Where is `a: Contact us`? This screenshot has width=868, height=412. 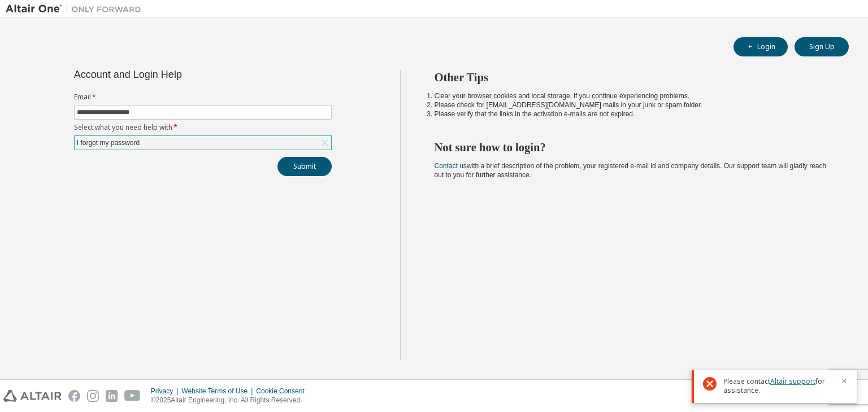 a: Contact us is located at coordinates (450, 166).